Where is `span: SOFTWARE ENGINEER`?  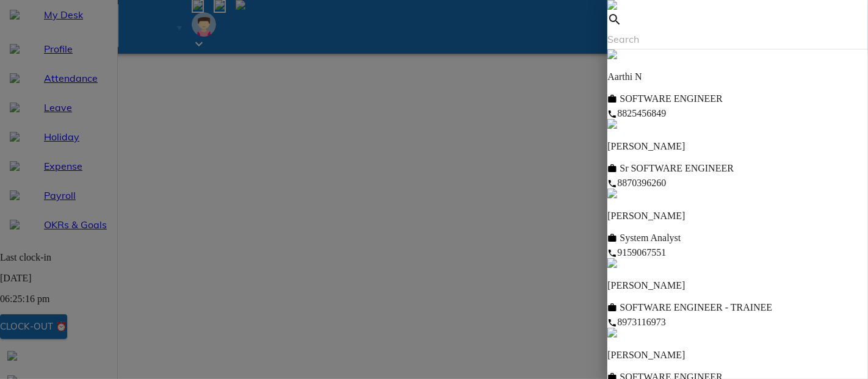
span: SOFTWARE ENGINEER is located at coordinates (669, 98).